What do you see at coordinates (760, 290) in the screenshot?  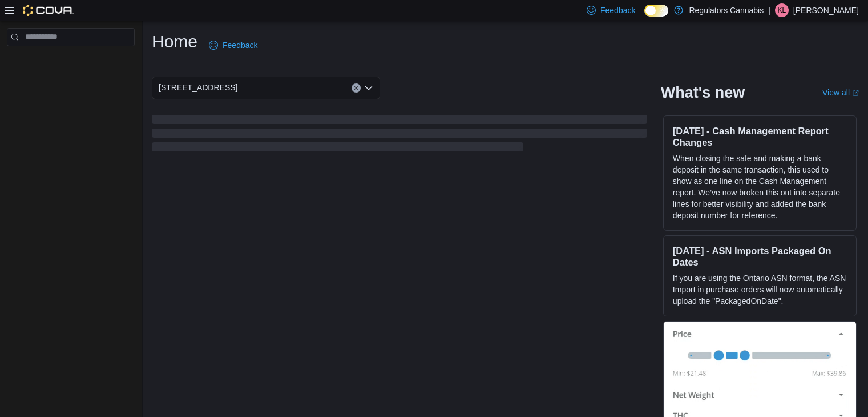 I see `p: If you are using the Ontario ASN format, the ASN Import in purchase orders will now automatically...` at bounding box center [760, 290].